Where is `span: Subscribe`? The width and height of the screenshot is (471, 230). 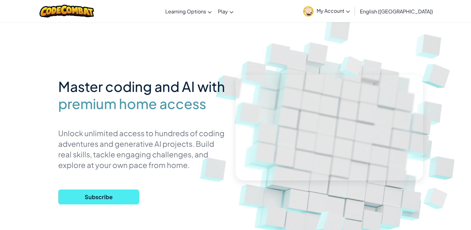 span: Subscribe is located at coordinates (99, 197).